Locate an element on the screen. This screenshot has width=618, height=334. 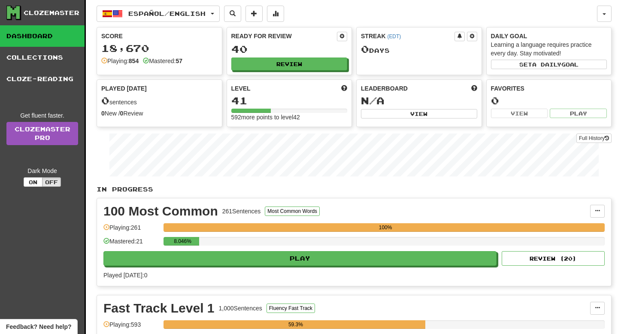
strong: 854 is located at coordinates (133, 61).